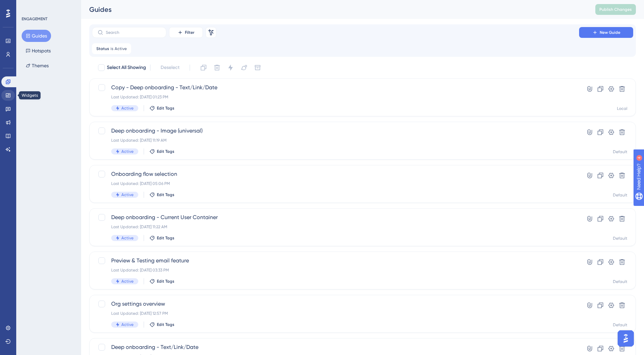 The width and height of the screenshot is (644, 355). What do you see at coordinates (335, 88) in the screenshot?
I see `span: Copy - Deep onboarding - Text/Link/Date` at bounding box center [335, 88].